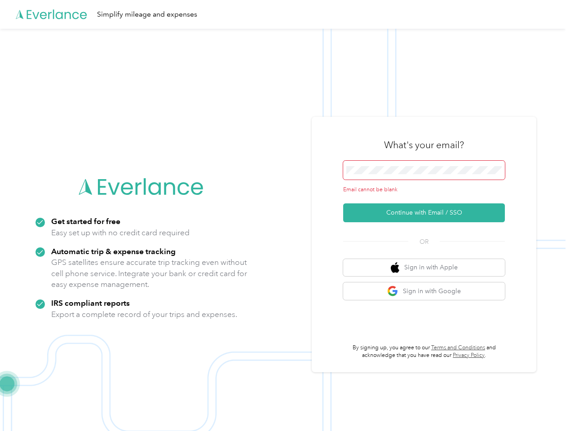  What do you see at coordinates (424, 268) in the screenshot?
I see `button: apple logoSign in with Apple` at bounding box center [424, 268].